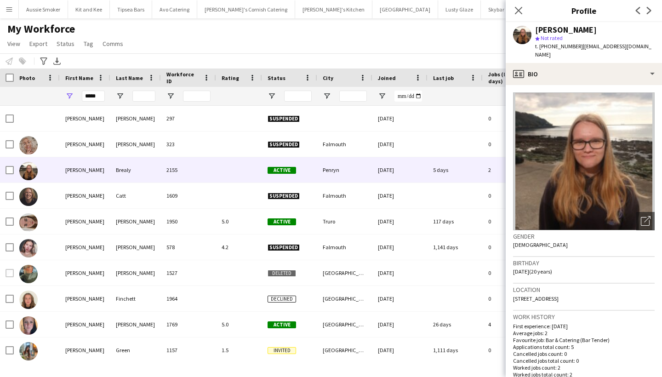  Describe the element at coordinates (584, 317) in the screenshot. I see `h3: Work history` at that location.